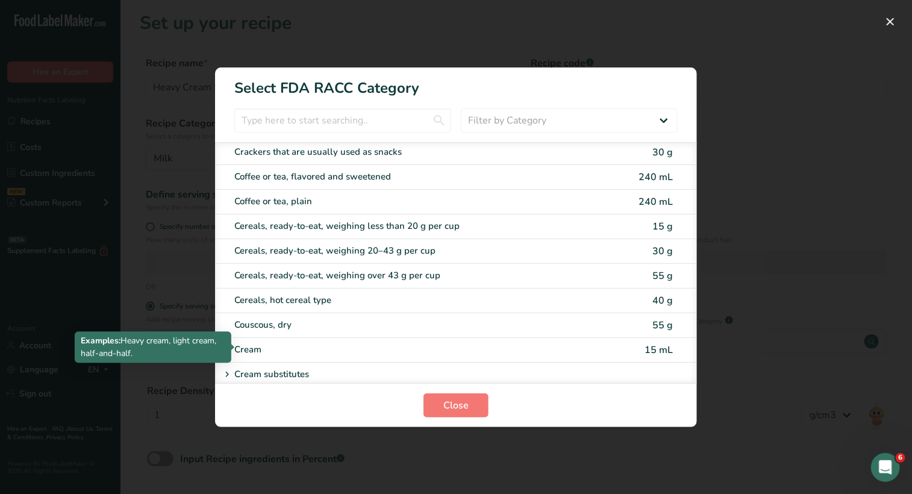 The width and height of the screenshot is (912, 494). What do you see at coordinates (272, 375) in the screenshot?
I see `p: Cream substitutes` at bounding box center [272, 375].